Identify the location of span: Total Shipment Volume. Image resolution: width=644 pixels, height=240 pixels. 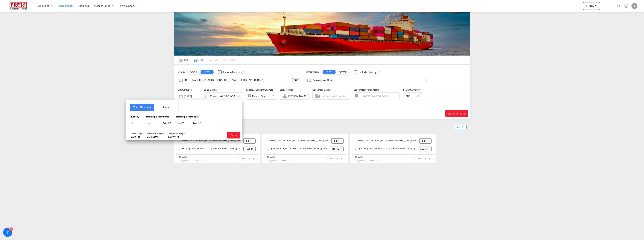
(157, 117).